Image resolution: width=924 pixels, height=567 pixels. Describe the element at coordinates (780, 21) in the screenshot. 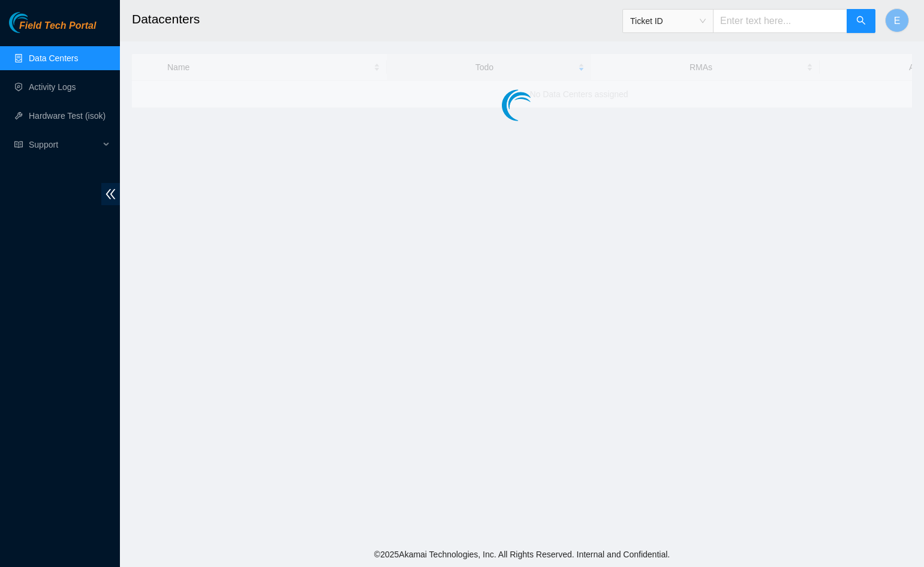

I see `input: Enter text here...` at that location.